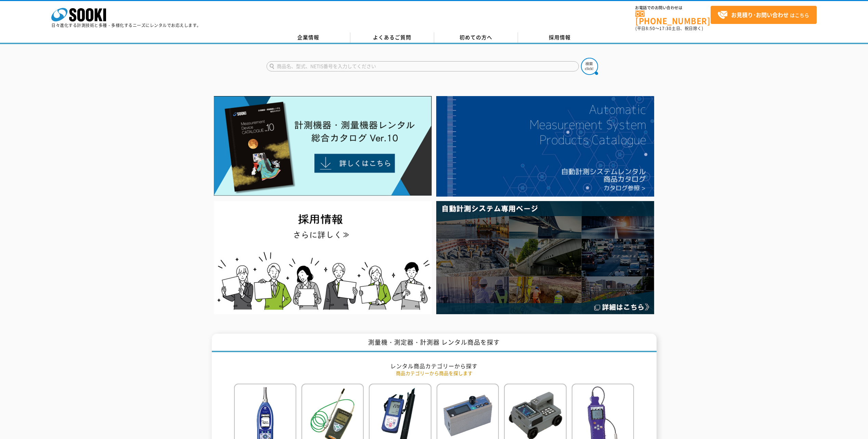 The width and height of the screenshot is (868, 439). What do you see at coordinates (392, 37) in the screenshot?
I see `a: よくあるご質問` at bounding box center [392, 37].